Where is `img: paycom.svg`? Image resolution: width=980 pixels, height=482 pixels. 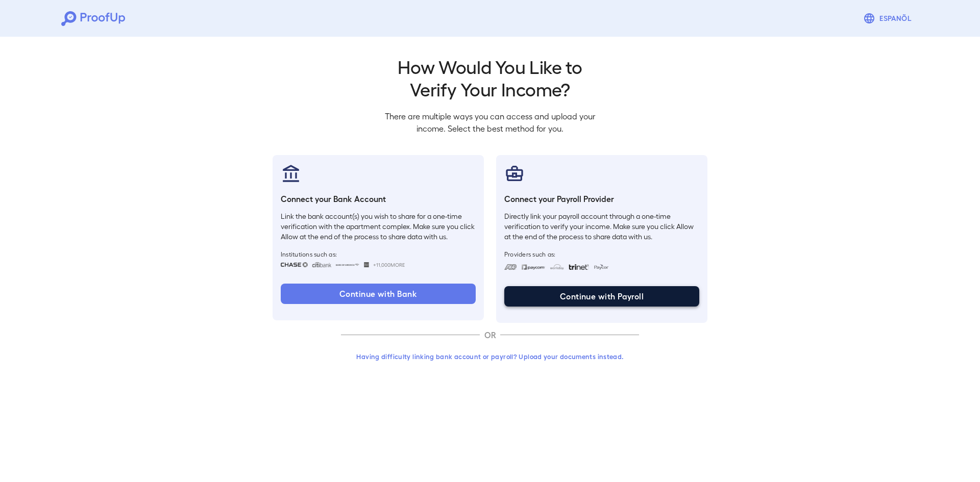 img: paycom.svg is located at coordinates (534, 267).